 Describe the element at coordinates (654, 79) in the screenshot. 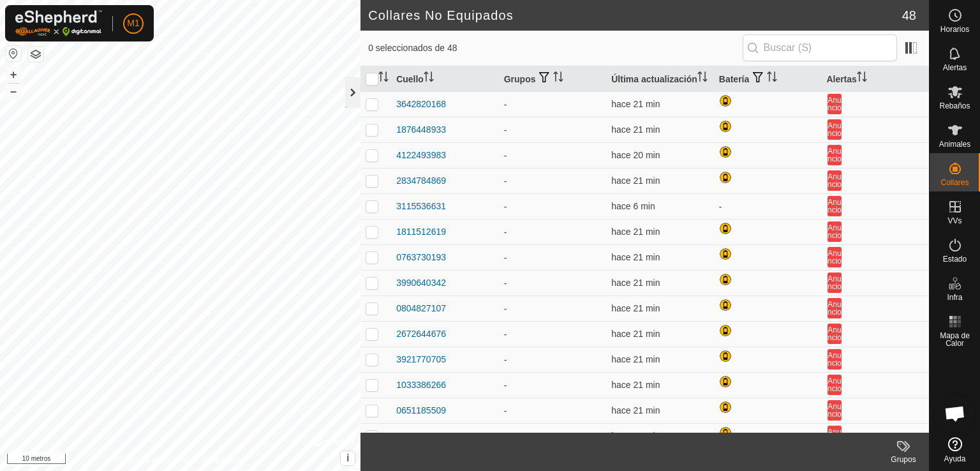

I see `font: Última actualización` at that location.